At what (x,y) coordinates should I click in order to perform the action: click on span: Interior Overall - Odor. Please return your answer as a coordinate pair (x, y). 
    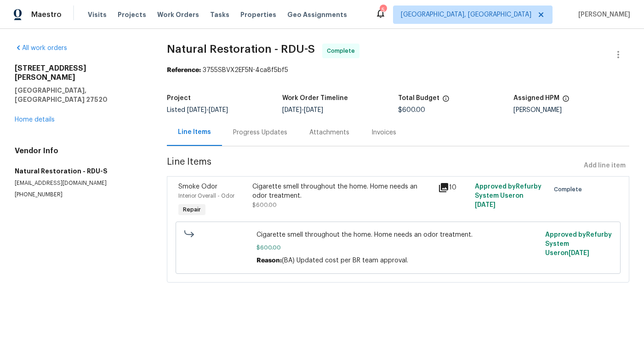
    Looking at the image, I should click on (206, 196).